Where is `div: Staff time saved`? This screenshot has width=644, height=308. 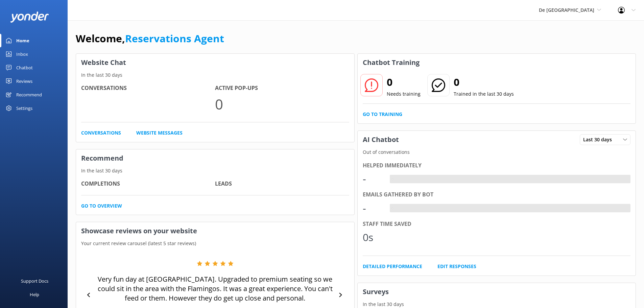 div: Staff time saved is located at coordinates (497, 224).